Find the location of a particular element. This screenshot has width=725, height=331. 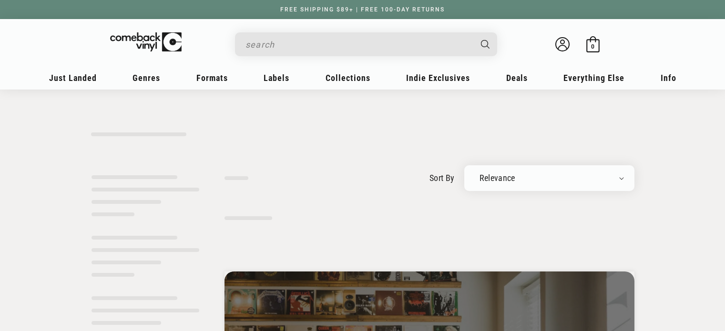

span: Formats is located at coordinates (212, 78).